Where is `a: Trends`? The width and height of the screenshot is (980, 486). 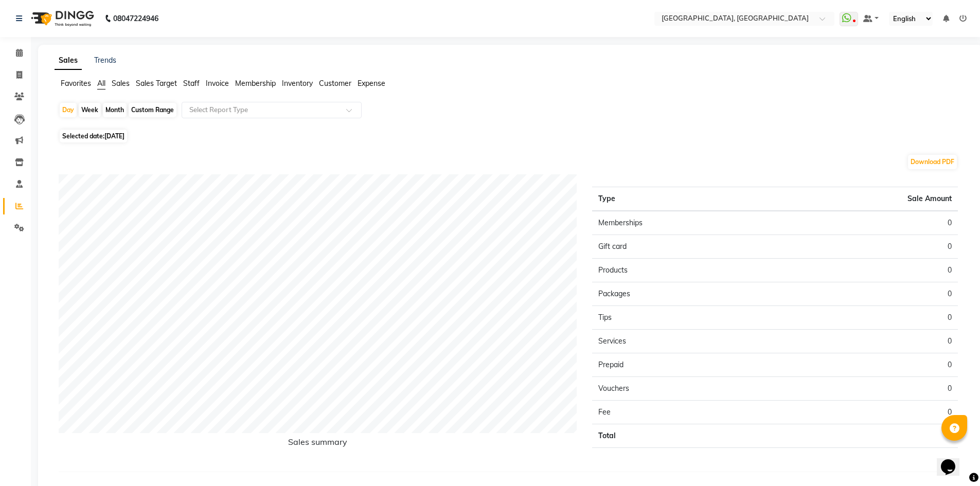
a: Trends is located at coordinates (105, 60).